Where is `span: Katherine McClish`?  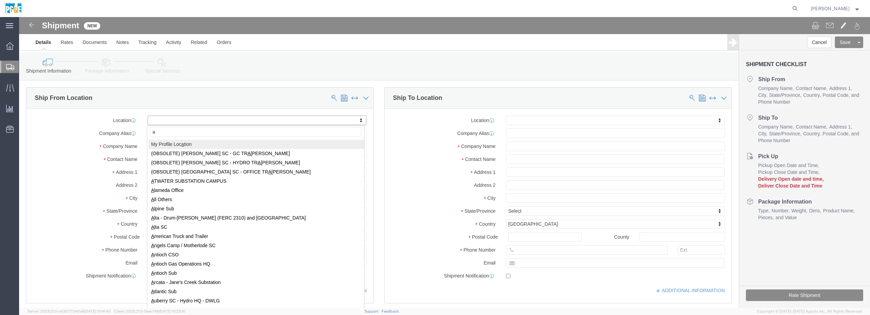
span: Katherine McClish is located at coordinates (830, 9).